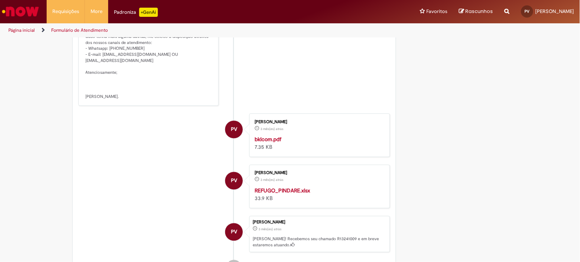 This screenshot has width=580, height=262. What do you see at coordinates (96, 11) in the screenshot?
I see `span: More` at bounding box center [96, 11].